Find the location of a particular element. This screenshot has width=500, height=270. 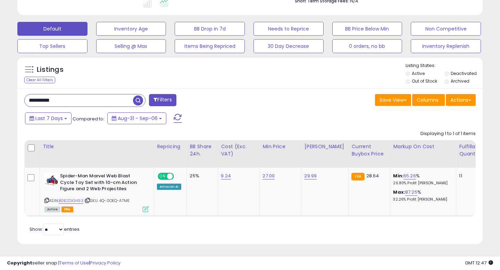

label: Deactivated is located at coordinates (463, 73).